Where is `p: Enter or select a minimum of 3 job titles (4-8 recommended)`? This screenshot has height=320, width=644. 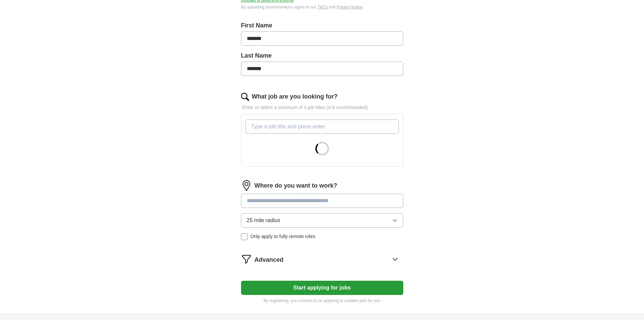
p: Enter or select a minimum of 3 job titles (4-8 recommended) is located at coordinates (322, 107).